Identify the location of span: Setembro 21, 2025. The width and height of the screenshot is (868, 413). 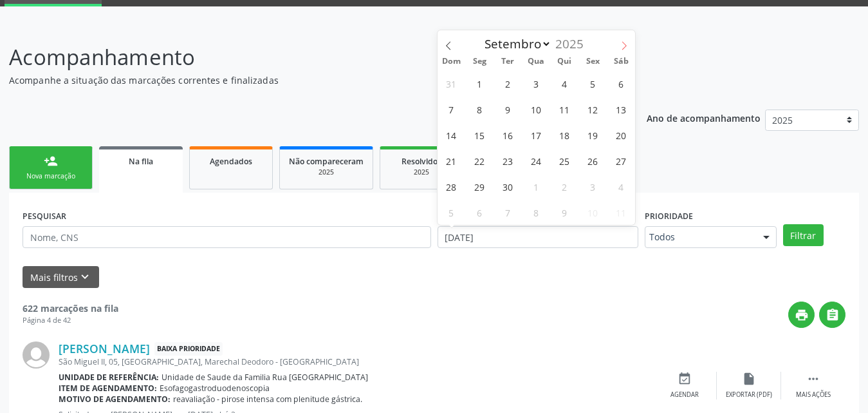
(451, 160).